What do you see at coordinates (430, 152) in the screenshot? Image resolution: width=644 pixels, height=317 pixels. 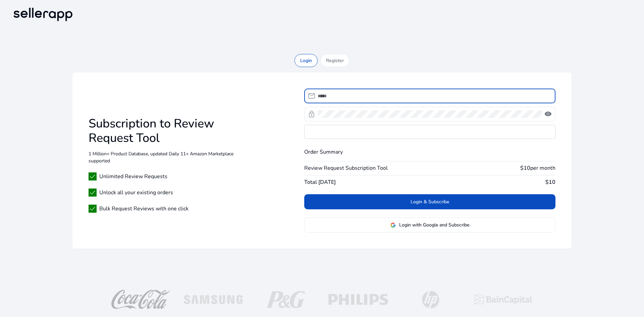 I see `h4: Order Summary` at bounding box center [430, 152].